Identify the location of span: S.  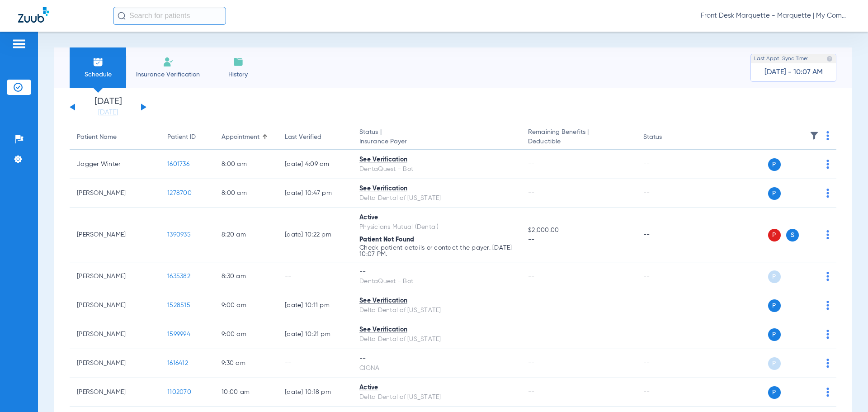
(793, 235).